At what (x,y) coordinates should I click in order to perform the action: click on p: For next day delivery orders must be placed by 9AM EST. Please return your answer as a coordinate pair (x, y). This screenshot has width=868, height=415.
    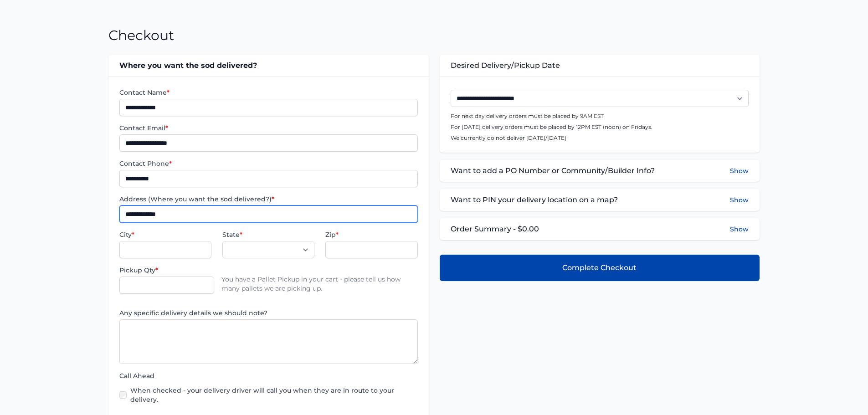
    Looking at the image, I should click on (599, 116).